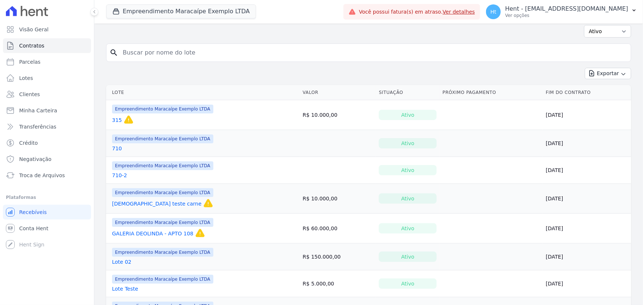 This screenshot has height=305, width=643. What do you see at coordinates (125, 289) in the screenshot?
I see `a: Lote Teste` at bounding box center [125, 289].